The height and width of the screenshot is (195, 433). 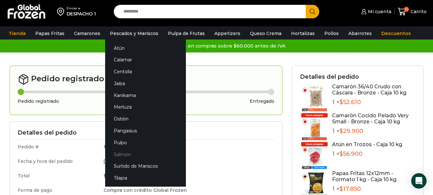 What do you see at coordinates (146, 166) in the screenshot?
I see `a: Surtido de Mariscos` at bounding box center [146, 166].